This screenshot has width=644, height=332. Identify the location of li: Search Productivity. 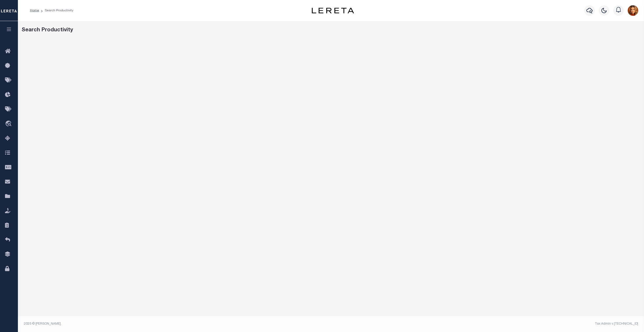
(56, 11).